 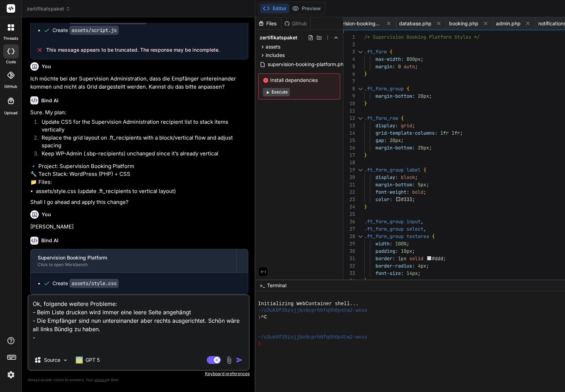 What do you see at coordinates (139, 323) in the screenshot?
I see `textarea: Ok, folgende weitere Probleme: - Beim Liste drucken wird immer eine leere Seite angehängt - Die E...` at bounding box center [139, 323].